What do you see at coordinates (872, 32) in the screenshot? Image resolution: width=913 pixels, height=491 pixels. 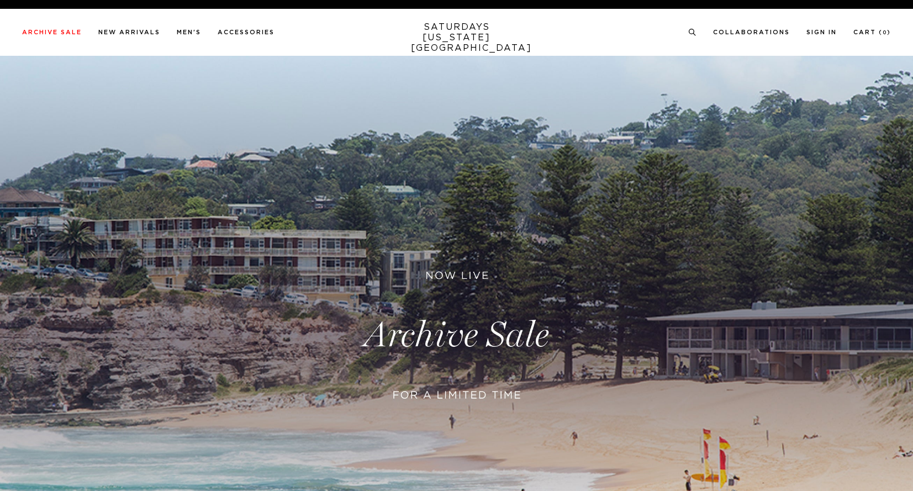 I see `a: Cart (0)` at bounding box center [872, 32].